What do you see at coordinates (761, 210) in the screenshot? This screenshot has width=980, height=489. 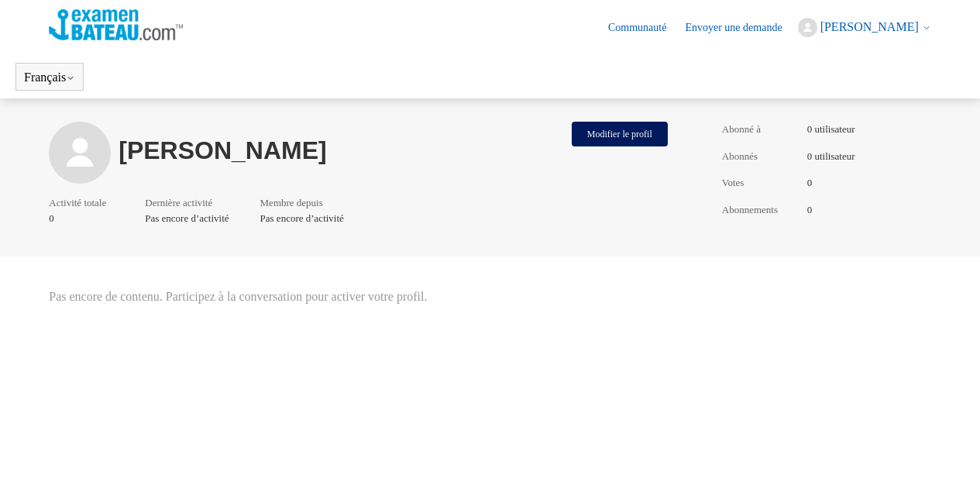 I see `span: Abonnements` at bounding box center [761, 210].